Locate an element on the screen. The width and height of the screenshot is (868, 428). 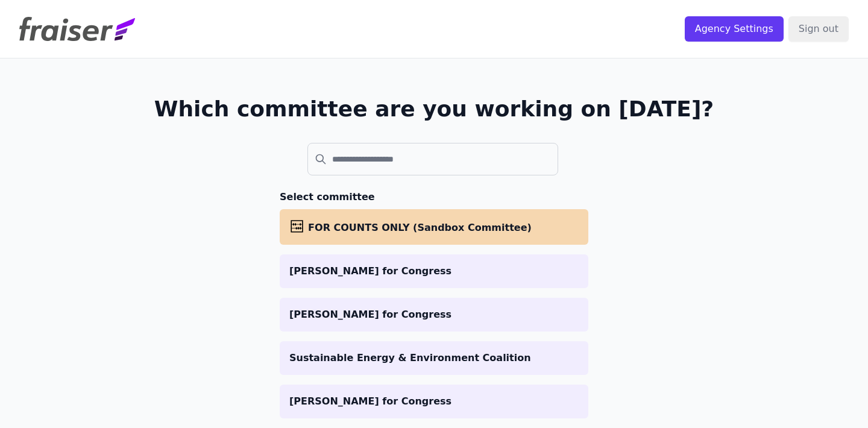
h3: Select committee is located at coordinates (434, 197).